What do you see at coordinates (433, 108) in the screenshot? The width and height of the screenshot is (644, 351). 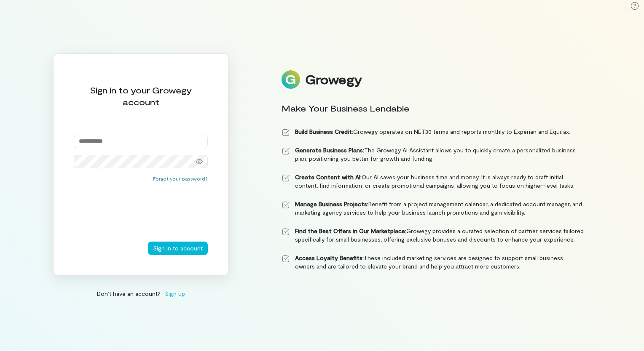 I see `div: Make Your Business Lendable` at bounding box center [433, 108].